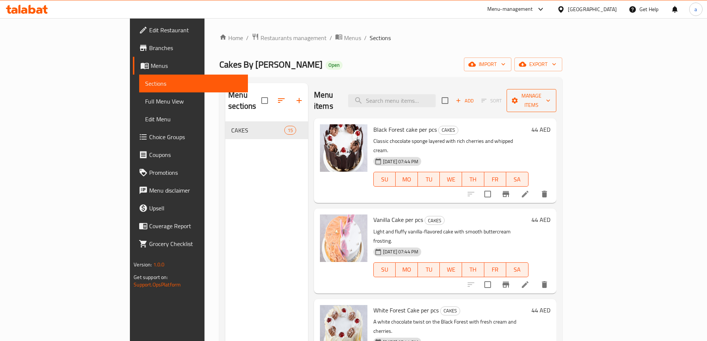 Image resolution: width=707 pixels, height=341 pixels. Describe the element at coordinates (190, 48) in the screenshot. I see `a: Branches` at that location.